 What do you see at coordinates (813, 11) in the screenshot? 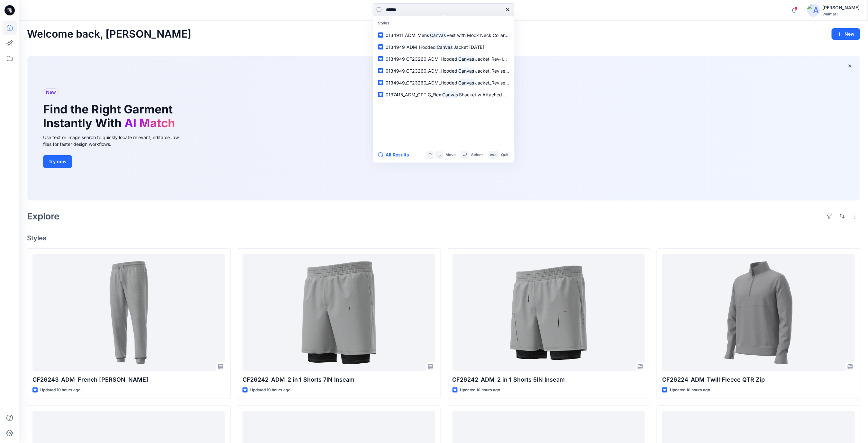
I see `img: avatar` at bounding box center [813, 11].